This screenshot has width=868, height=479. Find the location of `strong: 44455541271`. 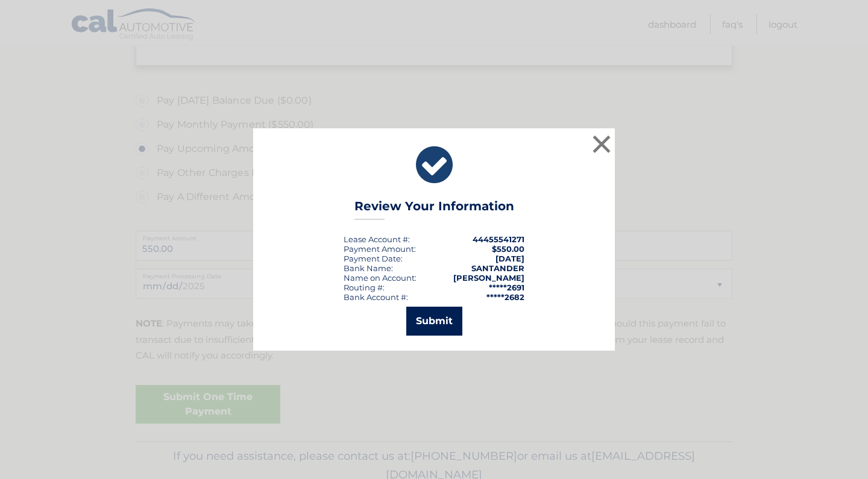

strong: 44455541271 is located at coordinates (499, 240).